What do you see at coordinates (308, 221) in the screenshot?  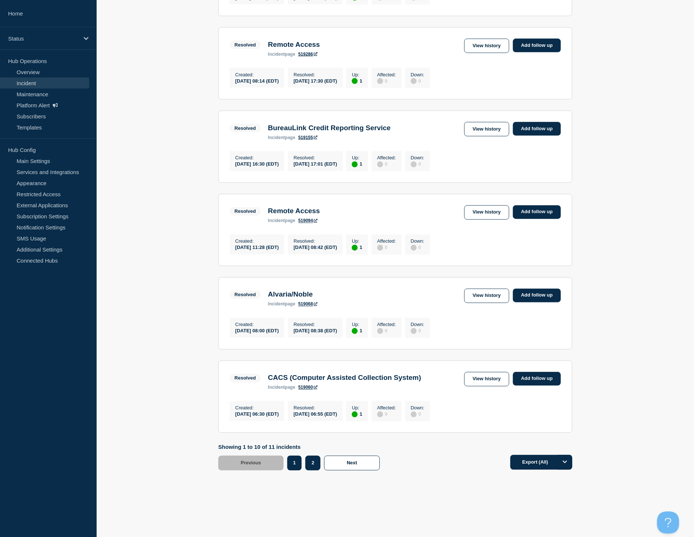 I see `a: 519094` at bounding box center [308, 221].